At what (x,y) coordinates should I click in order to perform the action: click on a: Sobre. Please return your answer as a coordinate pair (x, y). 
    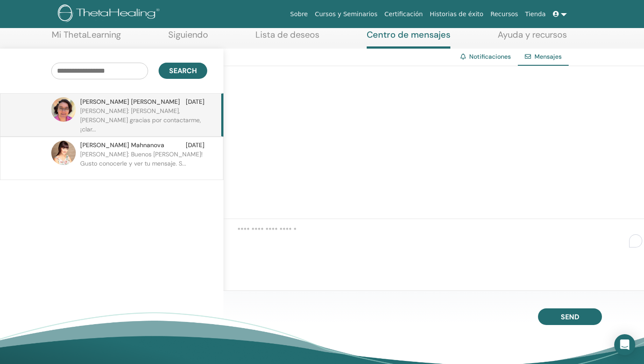
    Looking at the image, I should click on (299, 14).